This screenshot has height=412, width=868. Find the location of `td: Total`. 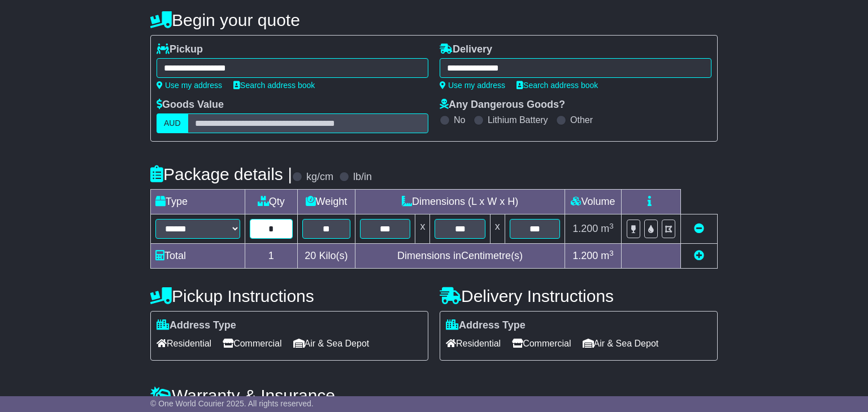

td: Total is located at coordinates (198, 257).